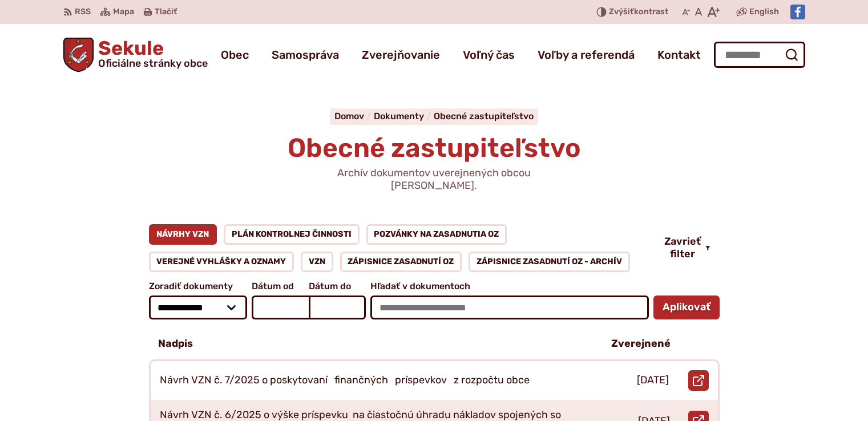 This screenshot has height=421, width=868. Describe the element at coordinates (764, 12) in the screenshot. I see `span: English` at that location.